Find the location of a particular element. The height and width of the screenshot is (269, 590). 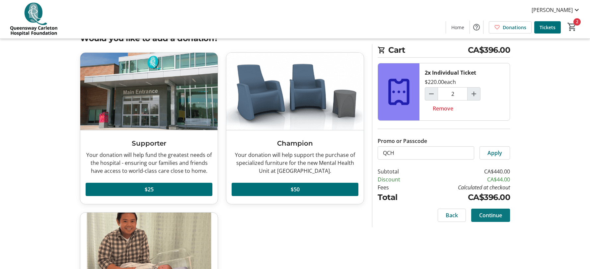

span: Donations is located at coordinates (514, 27).